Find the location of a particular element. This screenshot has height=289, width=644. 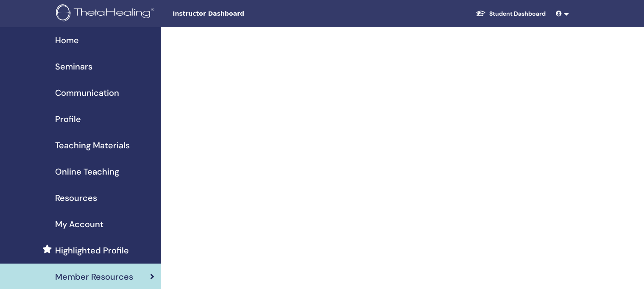

span: Member Resources is located at coordinates (94, 277).